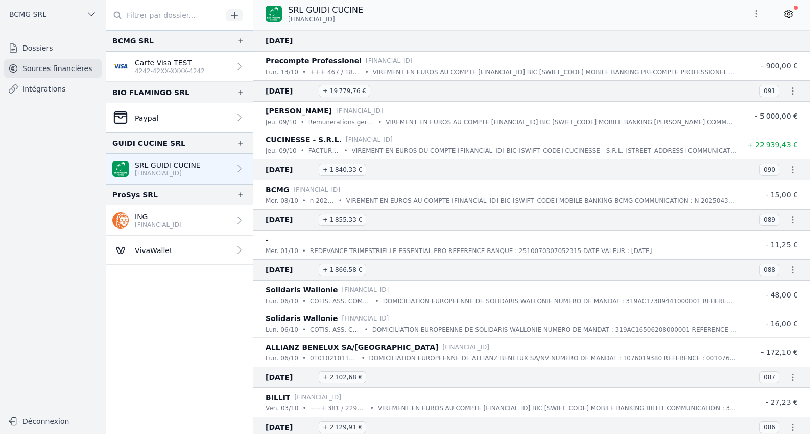 The height and width of the screenshot is (434, 810). What do you see at coordinates (322, 201) in the screenshot?
I see `p: n 20250436` at bounding box center [322, 201].